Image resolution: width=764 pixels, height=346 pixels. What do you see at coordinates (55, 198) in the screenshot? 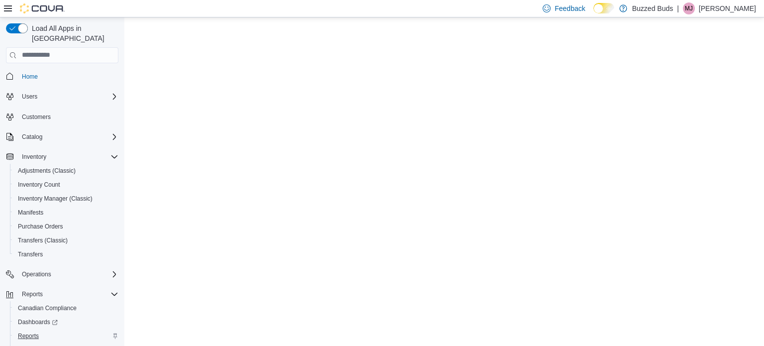
I see `a: Inventory Manager (Classic)` at bounding box center [55, 198].